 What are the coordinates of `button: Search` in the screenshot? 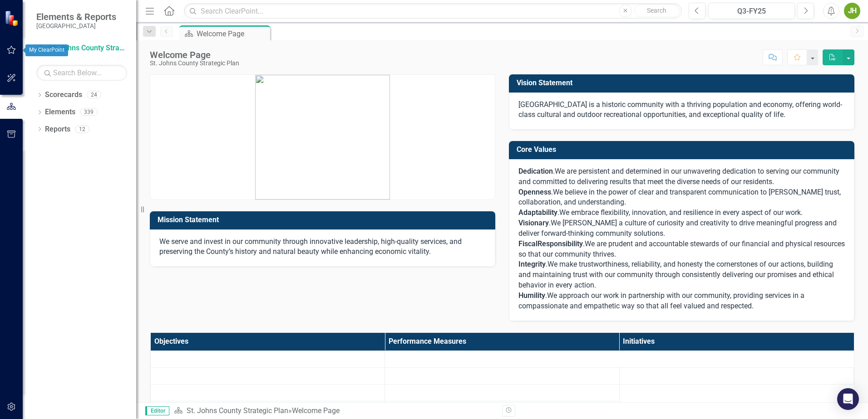 It's located at (657, 11).